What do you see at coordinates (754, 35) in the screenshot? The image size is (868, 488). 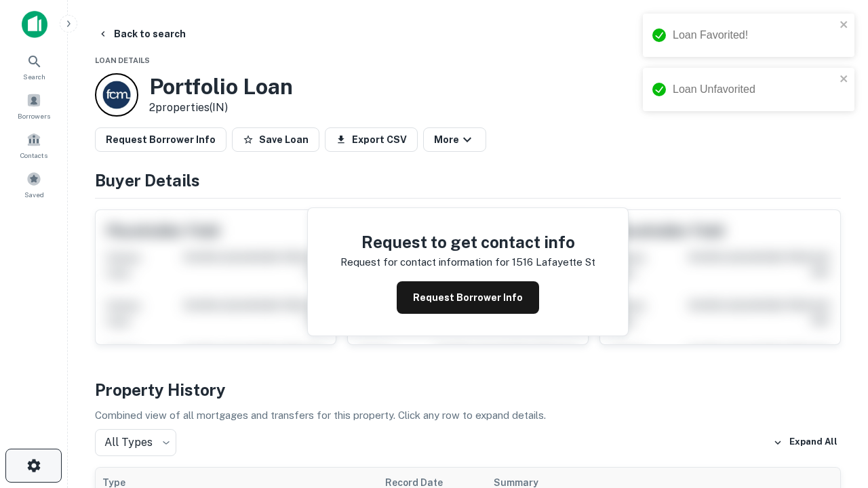 I see `div: Loan Favorited!` at bounding box center [754, 35].